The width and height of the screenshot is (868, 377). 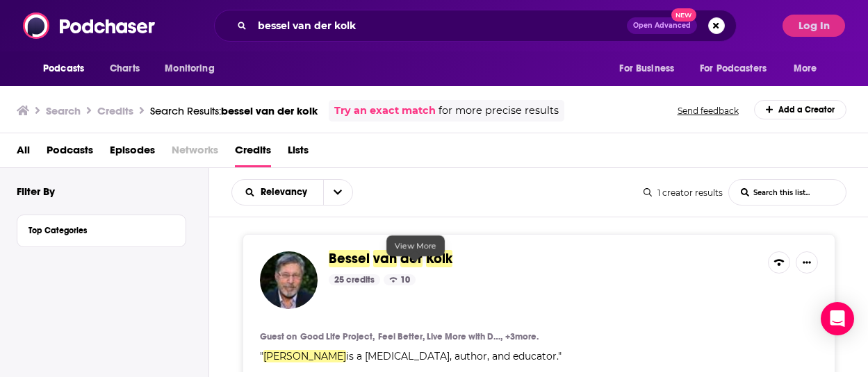 I want to click on span: Relevancy, so click(x=286, y=192).